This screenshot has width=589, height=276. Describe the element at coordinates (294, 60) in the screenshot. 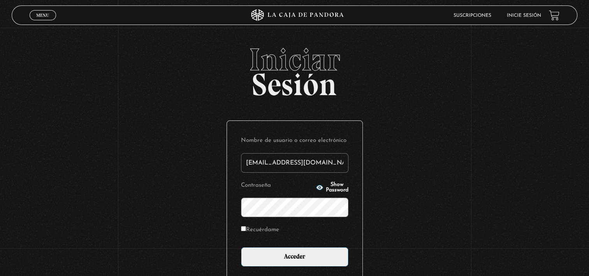

I see `span: Iniciar` at that location.